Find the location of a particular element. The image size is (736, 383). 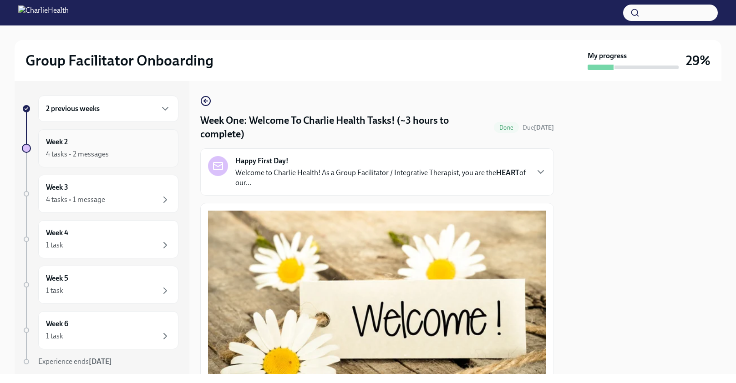

img: CharlieHealth is located at coordinates (43, 13).